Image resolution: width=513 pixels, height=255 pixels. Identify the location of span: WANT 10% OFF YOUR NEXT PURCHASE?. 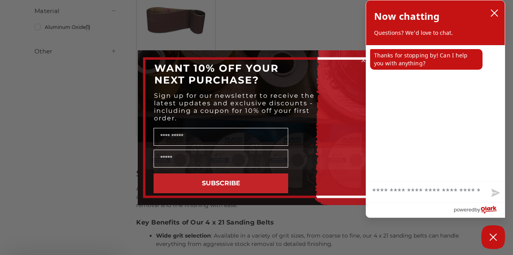
(216, 74).